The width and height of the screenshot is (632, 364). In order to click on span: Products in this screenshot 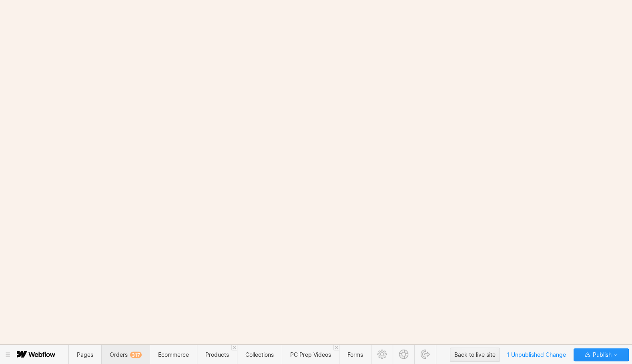, I will do `click(217, 354)`.